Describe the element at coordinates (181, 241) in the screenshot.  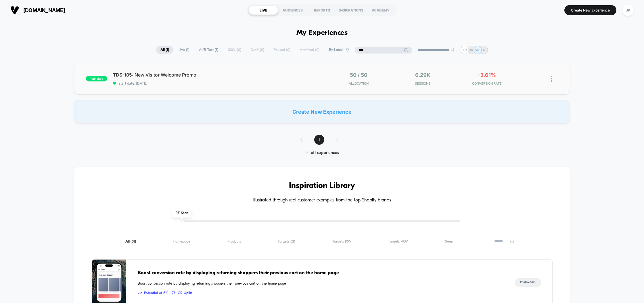
I see `span: Homepage` at that location.